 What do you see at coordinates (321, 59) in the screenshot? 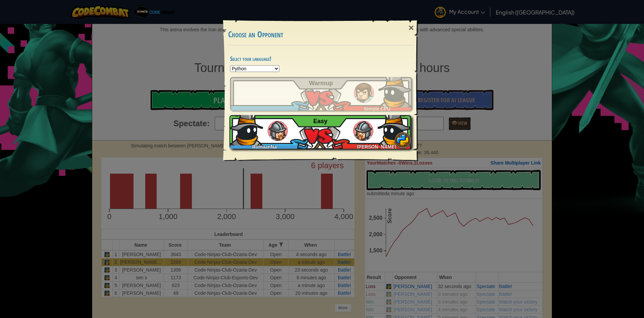
I see `h4: Select your language!` at bounding box center [321, 59].